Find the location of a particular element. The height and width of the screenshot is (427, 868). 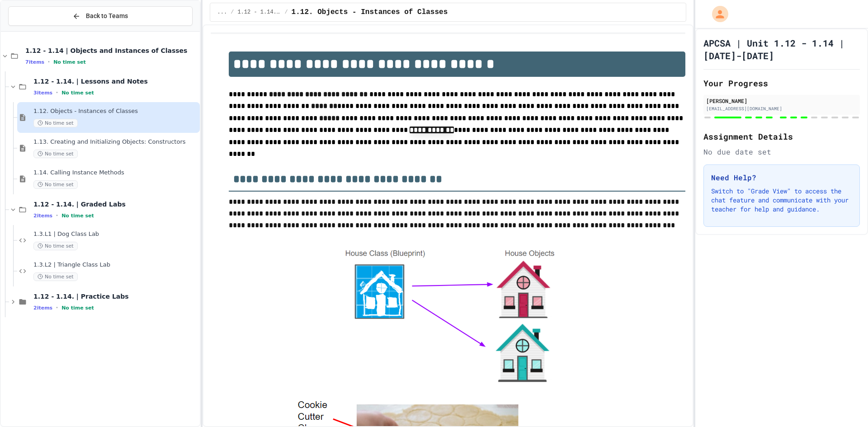

span: 1.13. Creating and Initializing Objects: Constructors is located at coordinates (116, 142).